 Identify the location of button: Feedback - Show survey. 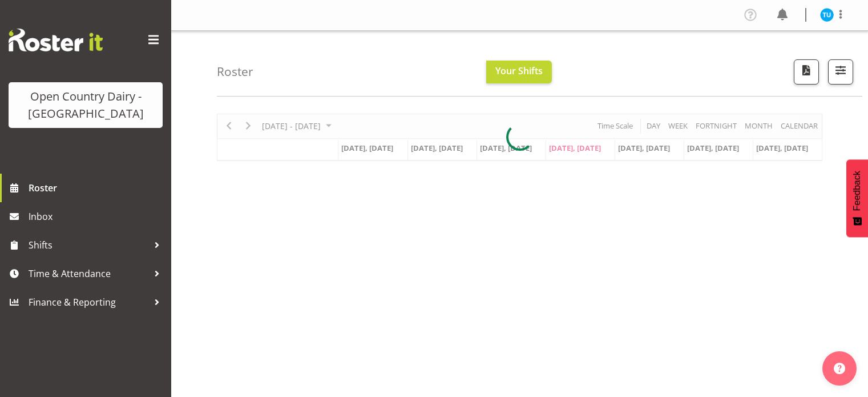
(857, 198).